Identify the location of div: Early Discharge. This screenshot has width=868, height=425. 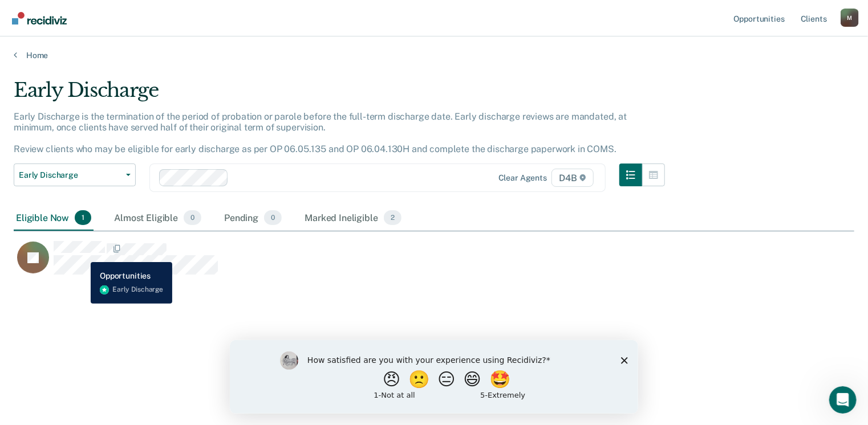
(340, 95).